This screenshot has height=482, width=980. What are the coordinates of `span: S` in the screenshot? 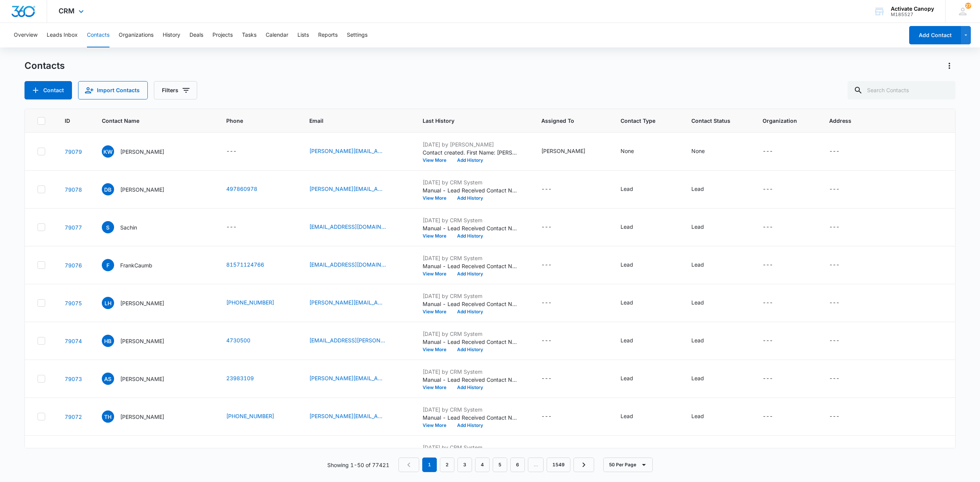 It's located at (108, 227).